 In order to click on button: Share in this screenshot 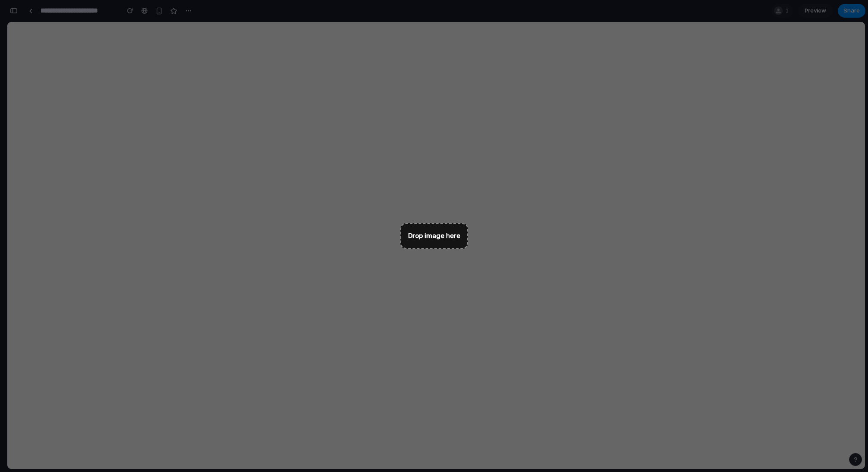, I will do `click(852, 11)`.